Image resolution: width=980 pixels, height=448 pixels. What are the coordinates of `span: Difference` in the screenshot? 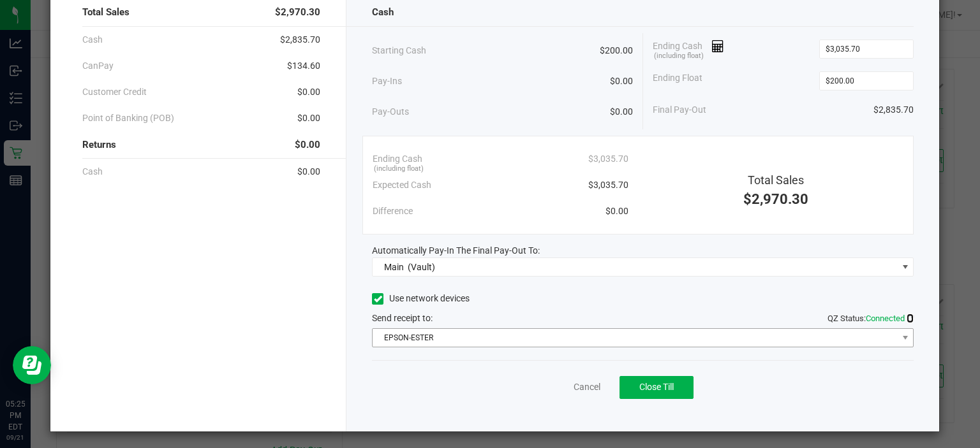 It's located at (392, 211).